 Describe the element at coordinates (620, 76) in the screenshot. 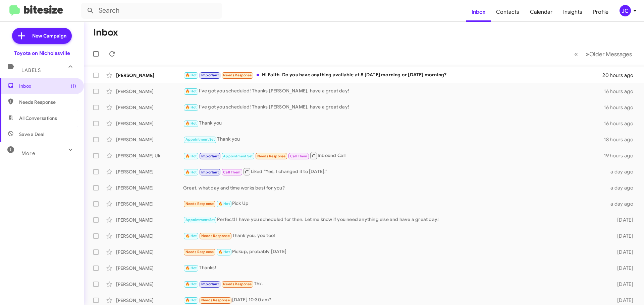

I see `div: 20 hours ago` at that location.